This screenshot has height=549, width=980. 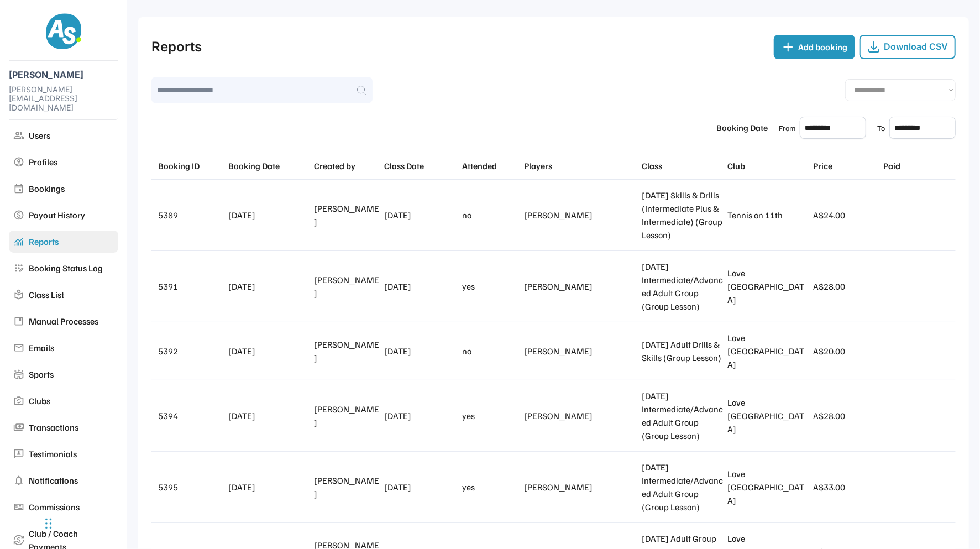 I want to click on div: Profiles, so click(x=71, y=162).